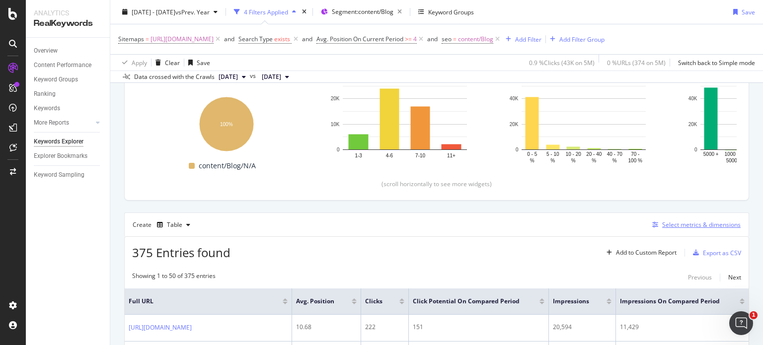 This screenshot has height=345, width=763. Describe the element at coordinates (701, 224) in the screenshot. I see `div: Select metrics & dimensions` at that location.